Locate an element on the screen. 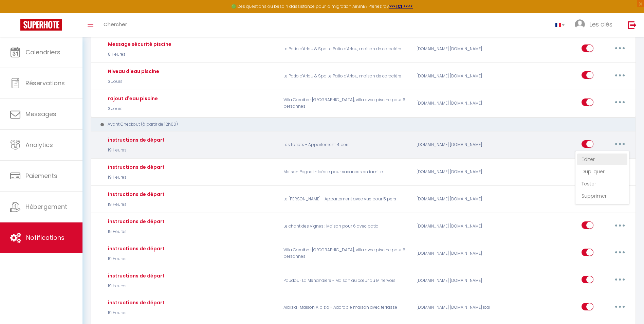 The height and width of the screenshot is (324, 644). p: 8 Heures is located at coordinates (139, 55).